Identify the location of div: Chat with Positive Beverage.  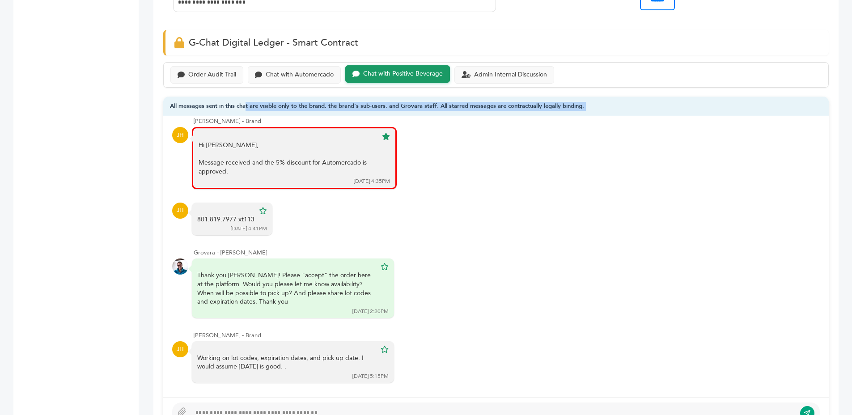
(403, 74).